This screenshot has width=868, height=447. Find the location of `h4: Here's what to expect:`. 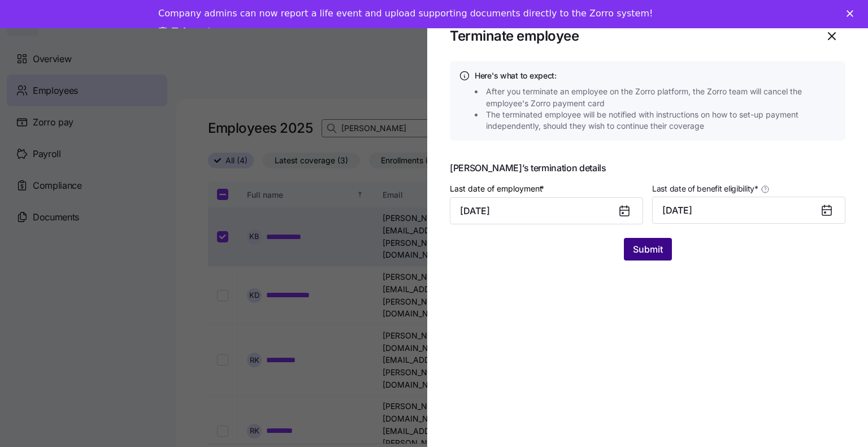

h4: Here's what to expect: is located at coordinates (656, 76).